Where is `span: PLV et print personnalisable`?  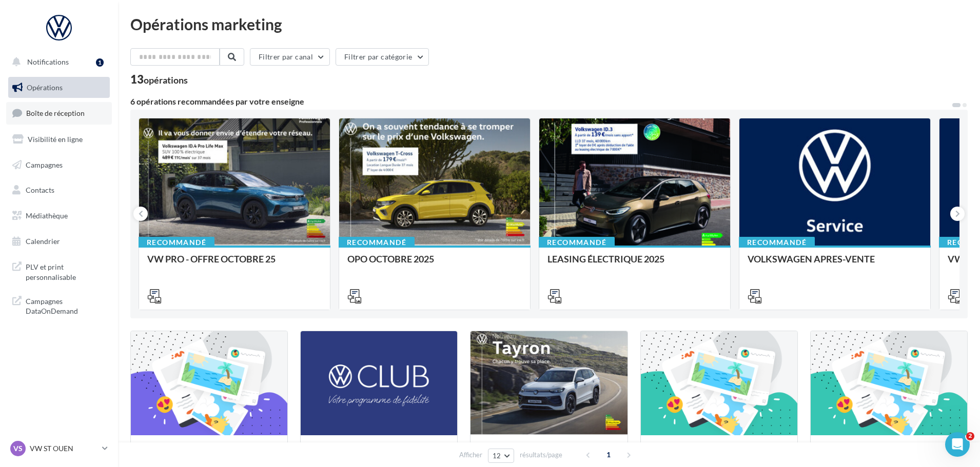
span: PLV et print personnalisable is located at coordinates (66, 271).